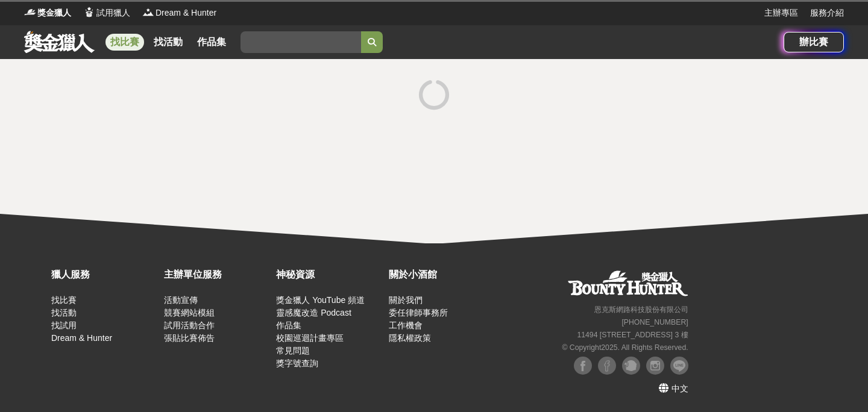 Image resolution: width=868 pixels, height=412 pixels. I want to click on img: Instagram, so click(655, 366).